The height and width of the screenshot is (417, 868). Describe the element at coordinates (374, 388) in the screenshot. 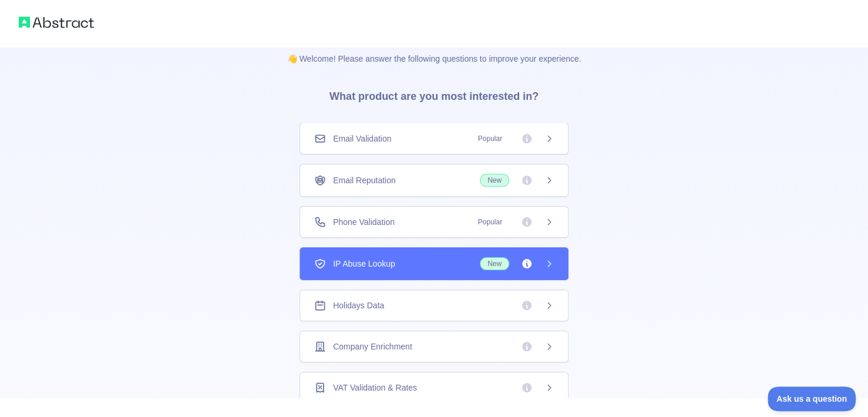

I see `span: VAT Validation & Rates` at that location.